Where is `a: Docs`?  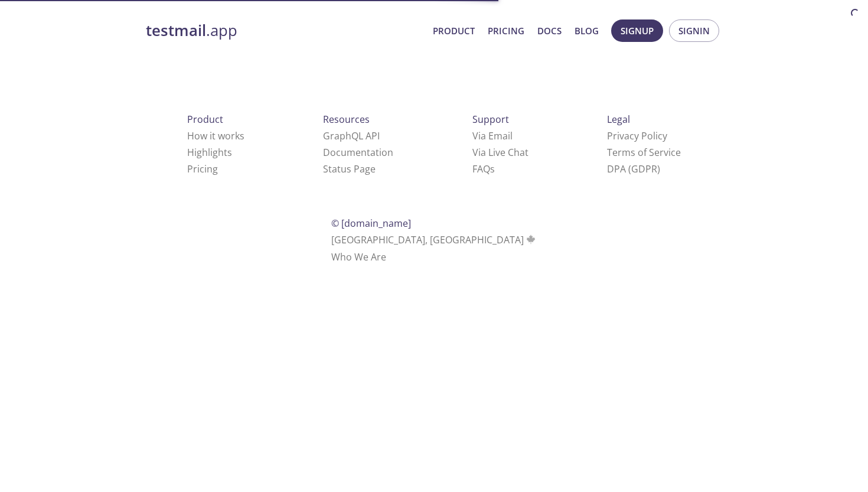 a: Docs is located at coordinates (549, 31).